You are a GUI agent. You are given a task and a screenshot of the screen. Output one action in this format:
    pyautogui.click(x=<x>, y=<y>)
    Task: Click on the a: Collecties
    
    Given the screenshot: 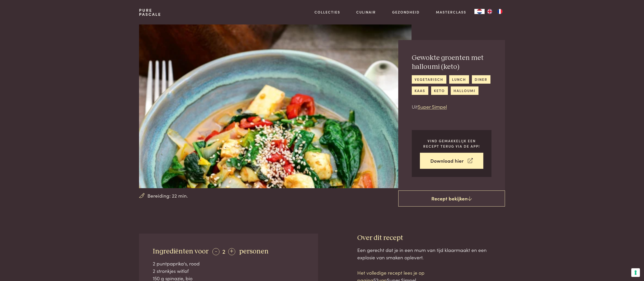 What is the action you would take?
    pyautogui.click(x=327, y=12)
    